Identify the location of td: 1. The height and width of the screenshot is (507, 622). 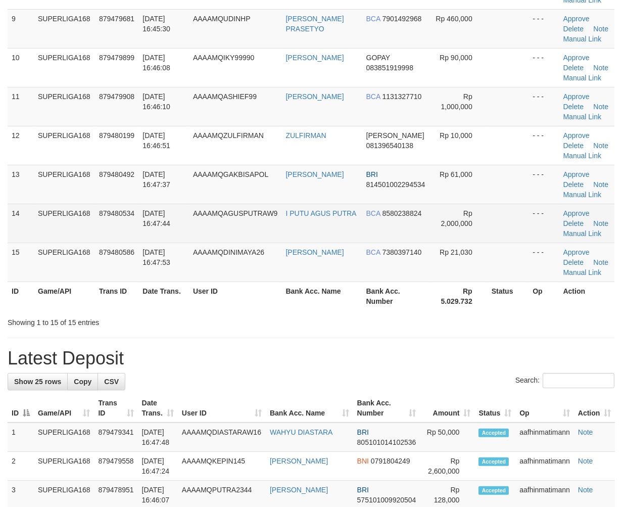
(21, 437).